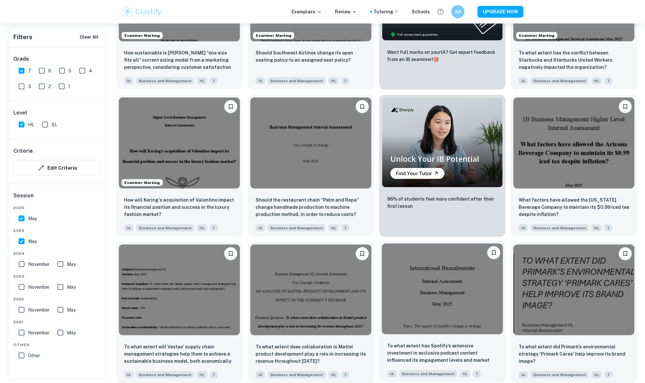 The width and height of the screenshot is (645, 383). Describe the element at coordinates (142, 12) in the screenshot. I see `img: Clastify logo` at that location.